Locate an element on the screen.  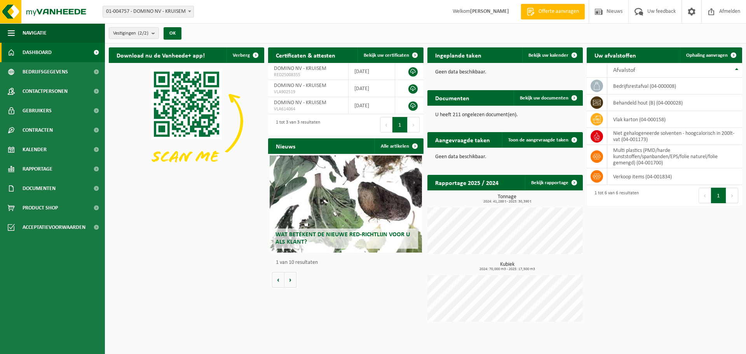
span: Bedrijfsgegevens is located at coordinates (45, 72).